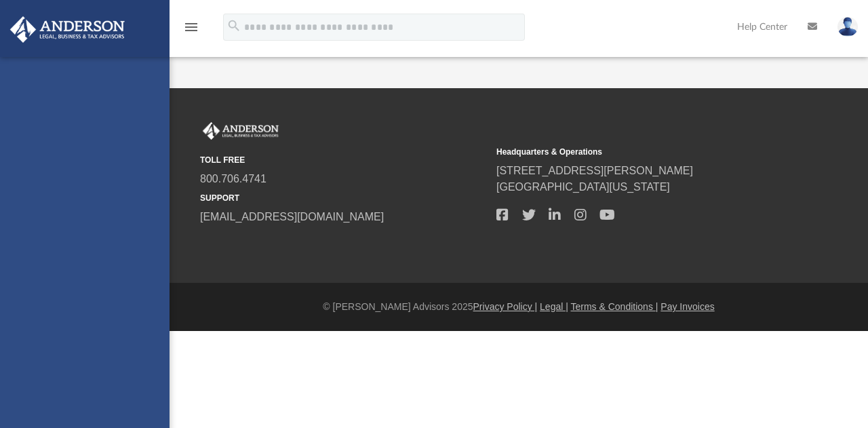  I want to click on a: Terms & Conditions |, so click(615, 307).